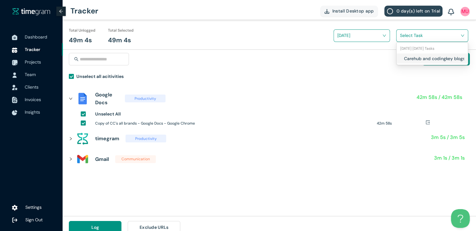 Image resolution: width=476 pixels, height=231 pixels. What do you see at coordinates (31, 11) in the screenshot?
I see `a: timegram` at bounding box center [31, 11].